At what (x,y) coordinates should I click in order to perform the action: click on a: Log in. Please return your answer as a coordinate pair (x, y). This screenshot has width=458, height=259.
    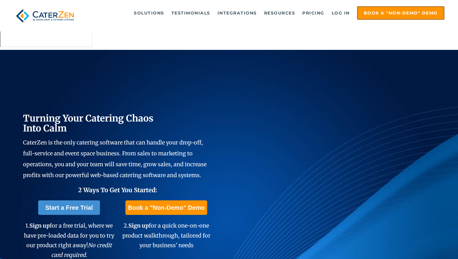
    Looking at the image, I should click on (340, 13).